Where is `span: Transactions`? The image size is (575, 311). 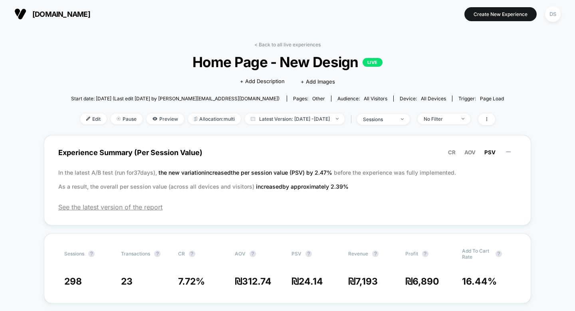 span: Transactions is located at coordinates (135, 253).